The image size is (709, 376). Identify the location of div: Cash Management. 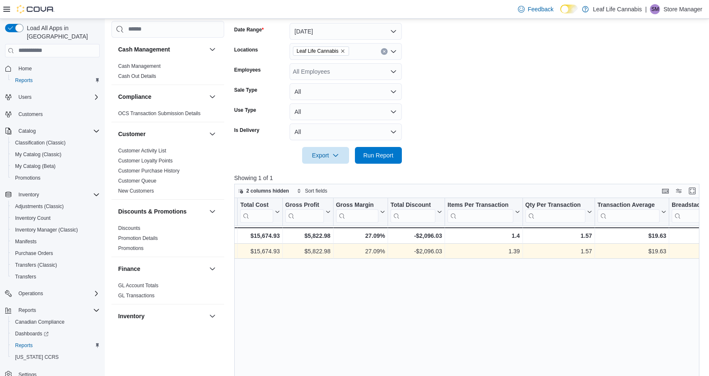
(168, 73).